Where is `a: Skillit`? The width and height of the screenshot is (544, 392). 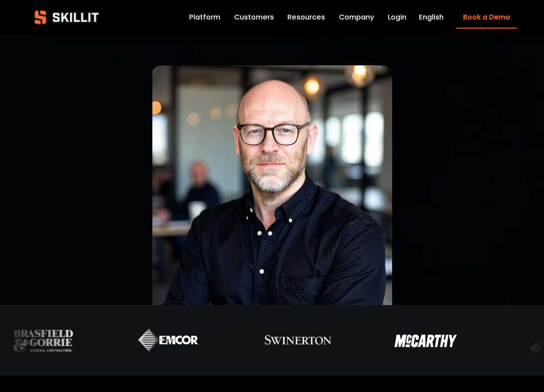 a: Skillit is located at coordinates (66, 17).